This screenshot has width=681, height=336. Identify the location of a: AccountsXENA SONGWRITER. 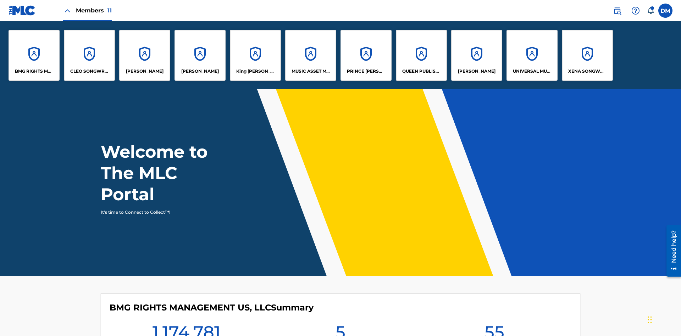
(587, 55).